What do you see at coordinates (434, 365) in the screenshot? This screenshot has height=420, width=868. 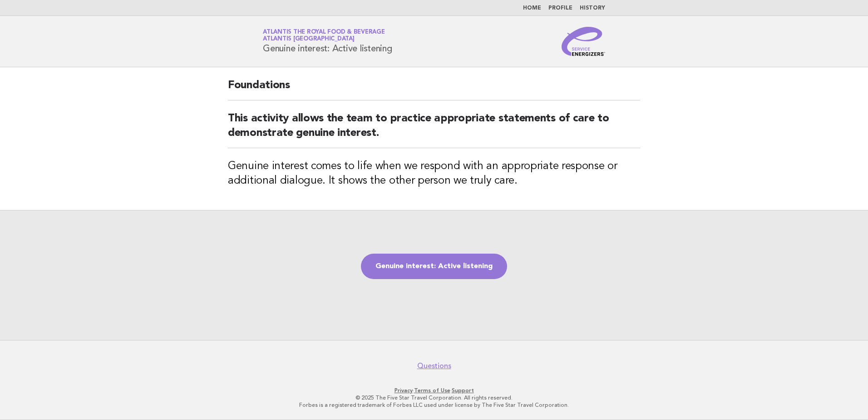 I see `a: Questions` at bounding box center [434, 365].